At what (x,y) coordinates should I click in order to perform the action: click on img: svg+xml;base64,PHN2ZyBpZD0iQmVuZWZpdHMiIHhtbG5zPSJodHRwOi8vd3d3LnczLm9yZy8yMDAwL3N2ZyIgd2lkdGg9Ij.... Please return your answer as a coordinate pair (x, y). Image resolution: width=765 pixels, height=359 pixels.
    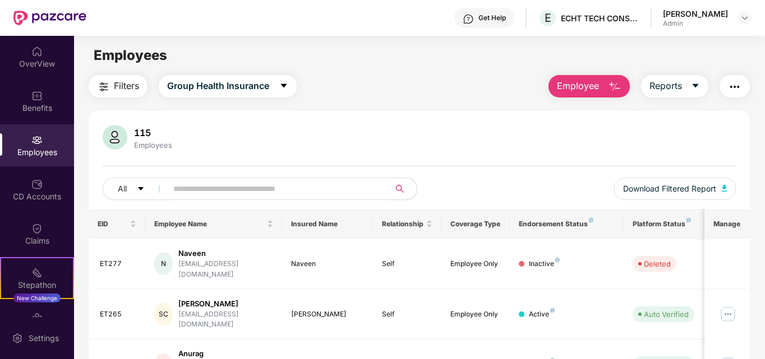
    Looking at the image, I should click on (37, 96).